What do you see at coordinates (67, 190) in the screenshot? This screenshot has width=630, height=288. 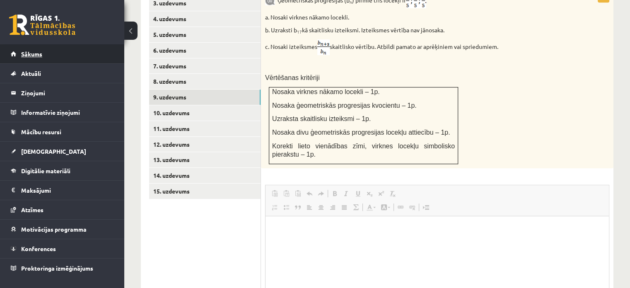 I see `legend: Maksājumi` at bounding box center [67, 190].